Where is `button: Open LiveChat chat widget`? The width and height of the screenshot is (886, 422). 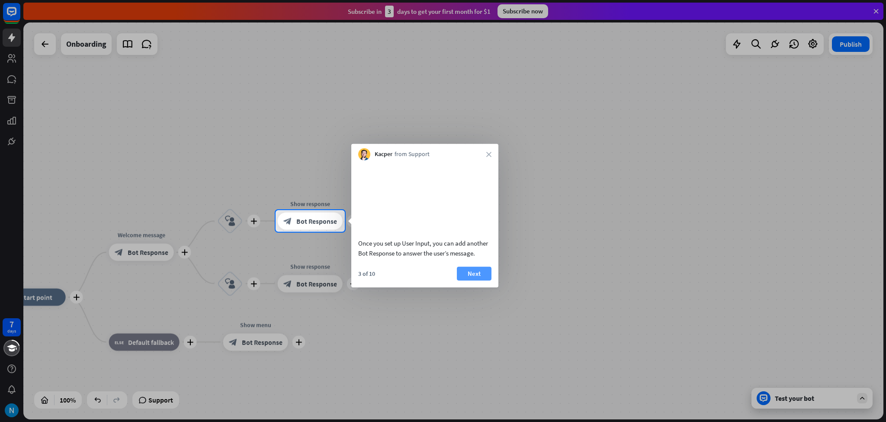 button: Open LiveChat chat widget is located at coordinates (20, 16).